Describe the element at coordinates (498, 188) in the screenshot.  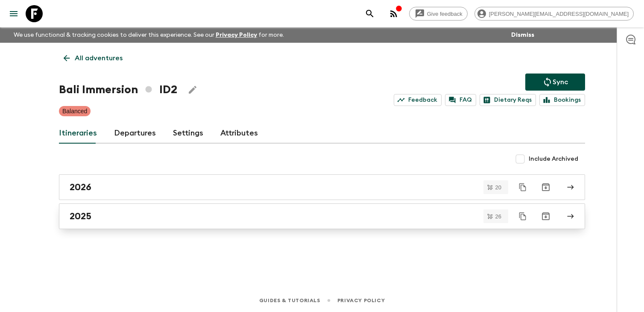
I see `span: 20` at that location.